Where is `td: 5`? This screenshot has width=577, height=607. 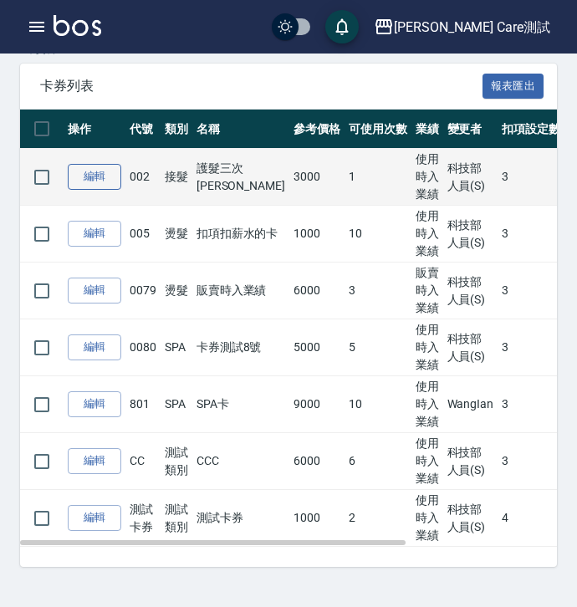 td: 5 is located at coordinates (378, 348).